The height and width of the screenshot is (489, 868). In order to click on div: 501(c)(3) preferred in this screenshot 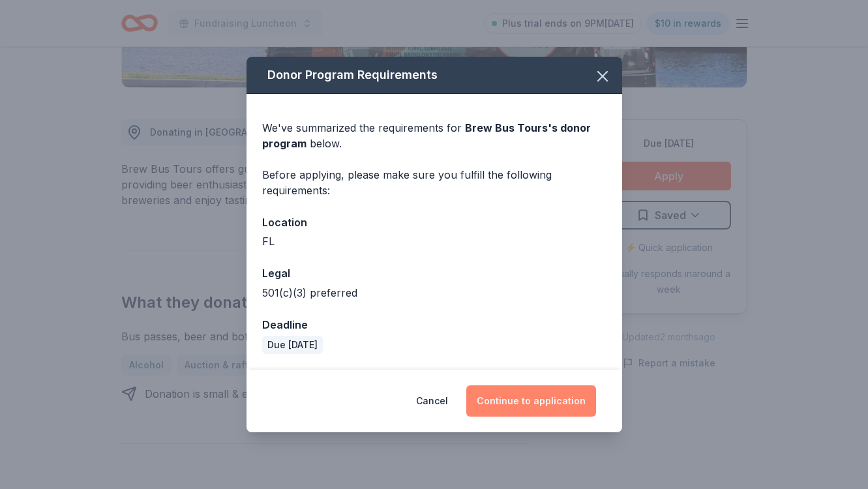, I will do `click(434, 293)`.